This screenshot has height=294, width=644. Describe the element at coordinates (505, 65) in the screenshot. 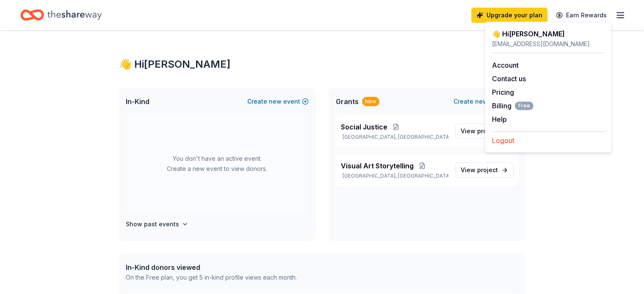

I see `a: Account` at that location.